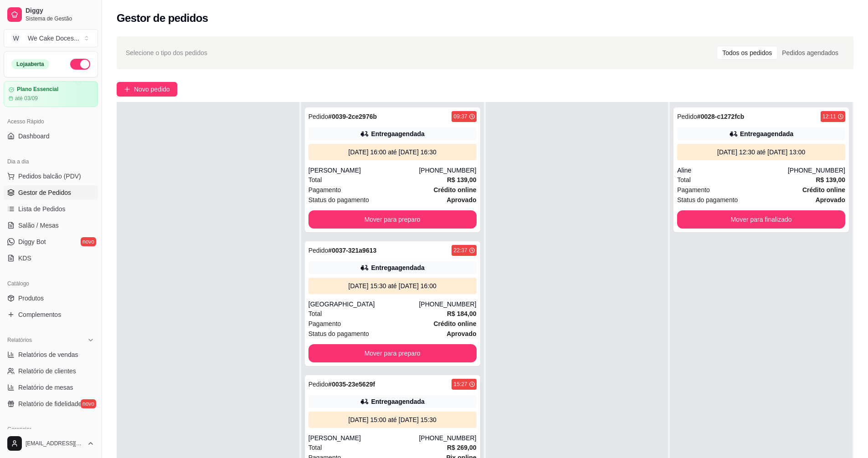 The image size is (868, 458). I want to click on article: até 03/09, so click(26, 99).